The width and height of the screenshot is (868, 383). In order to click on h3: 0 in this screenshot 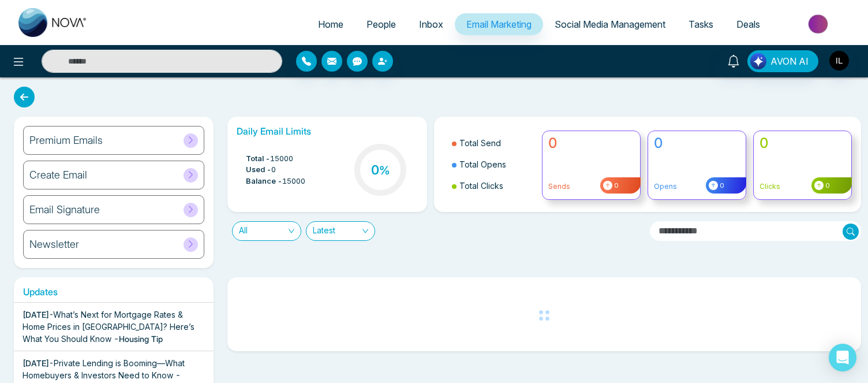, I will do `click(380, 170)`.